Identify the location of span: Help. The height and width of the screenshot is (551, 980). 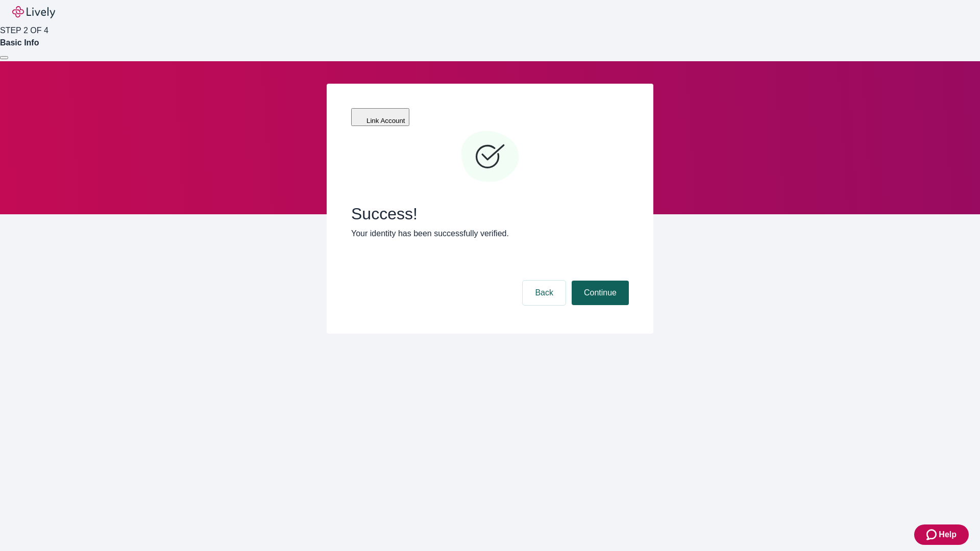
(948, 535).